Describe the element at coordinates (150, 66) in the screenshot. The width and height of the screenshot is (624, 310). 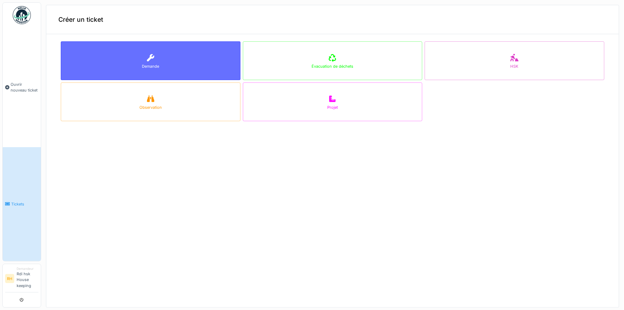
I see `div: Demande` at that location.